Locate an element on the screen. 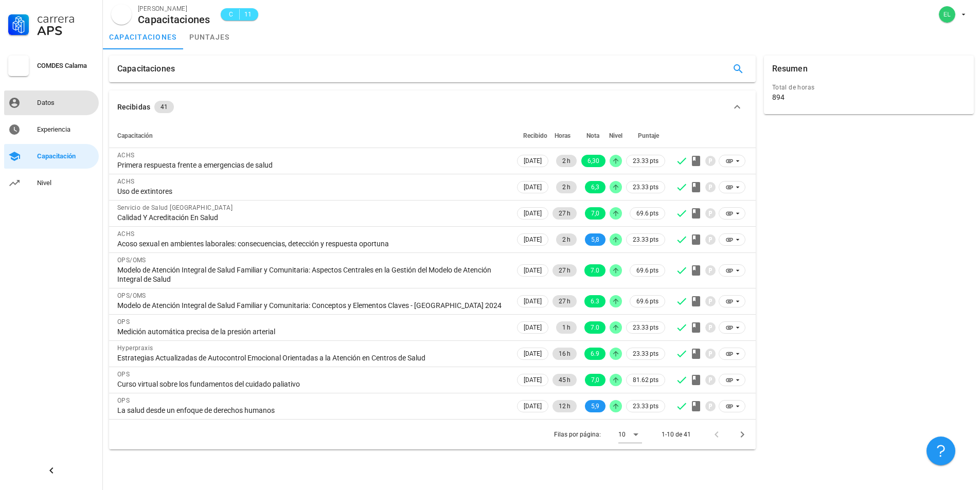 This screenshot has height=490, width=980. span: 6.9 is located at coordinates (595, 354).